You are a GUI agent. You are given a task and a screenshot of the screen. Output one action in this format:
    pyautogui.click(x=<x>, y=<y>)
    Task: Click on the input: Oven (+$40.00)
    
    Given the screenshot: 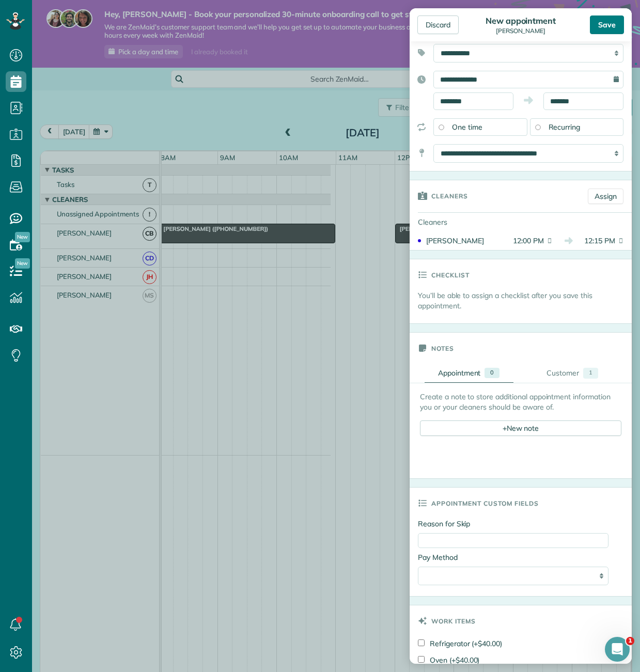 What is the action you would take?
    pyautogui.click(x=421, y=659)
    